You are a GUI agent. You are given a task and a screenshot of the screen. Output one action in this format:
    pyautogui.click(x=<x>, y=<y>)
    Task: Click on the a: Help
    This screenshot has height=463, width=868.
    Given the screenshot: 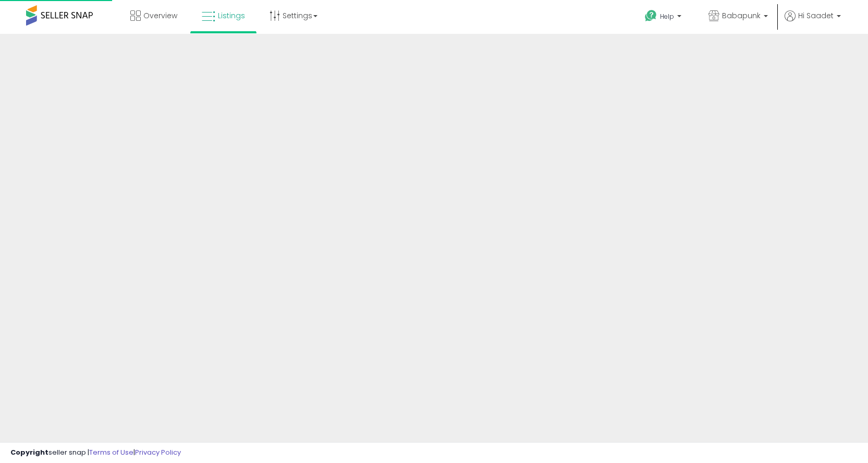 What is the action you would take?
    pyautogui.click(x=664, y=17)
    